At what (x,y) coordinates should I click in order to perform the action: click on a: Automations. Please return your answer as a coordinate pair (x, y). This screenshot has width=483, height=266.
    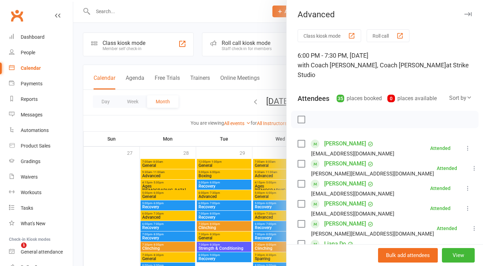
    Looking at the image, I should click on (41, 130).